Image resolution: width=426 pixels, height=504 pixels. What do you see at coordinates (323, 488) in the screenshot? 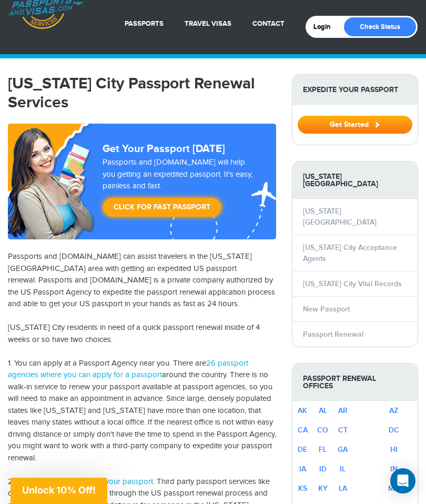
I see `a: KY` at bounding box center [323, 488].